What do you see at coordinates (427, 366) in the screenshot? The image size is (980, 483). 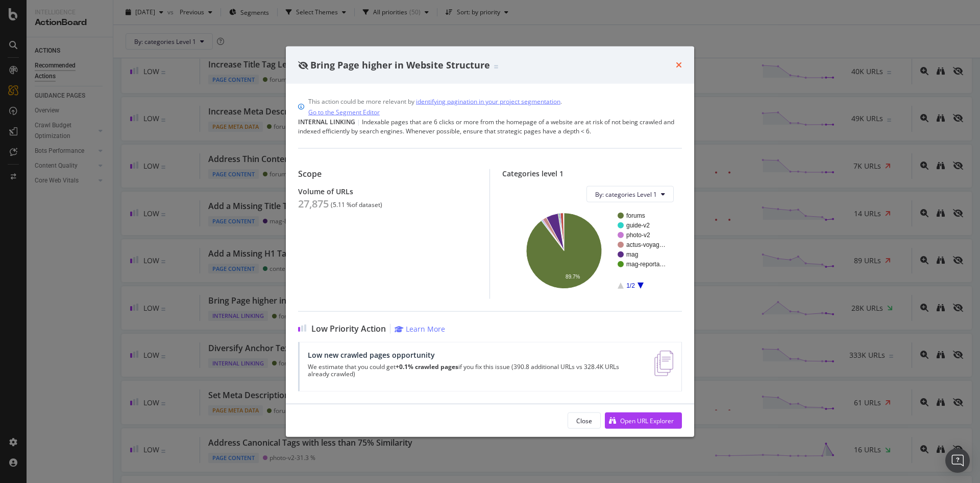 I see `strong: +0.1% crawled pages` at bounding box center [427, 366].